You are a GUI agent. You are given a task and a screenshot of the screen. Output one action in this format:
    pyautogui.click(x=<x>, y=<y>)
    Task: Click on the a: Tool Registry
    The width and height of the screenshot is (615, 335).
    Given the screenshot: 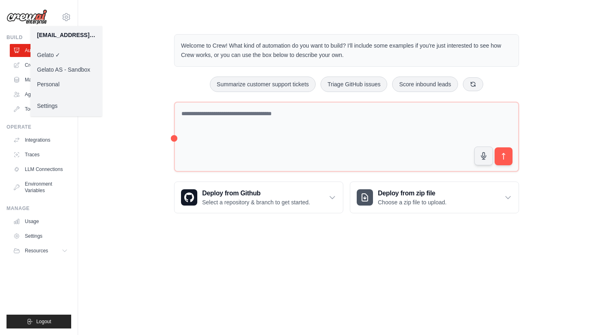 What is the action you would take?
    pyautogui.click(x=40, y=109)
    